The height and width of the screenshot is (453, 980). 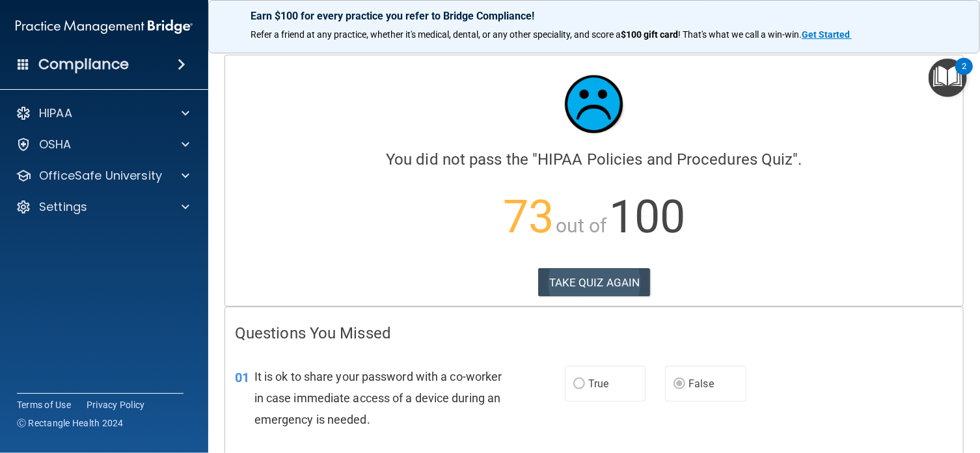 What do you see at coordinates (103, 144) in the screenshot?
I see `a: OSHA` at bounding box center [103, 144].